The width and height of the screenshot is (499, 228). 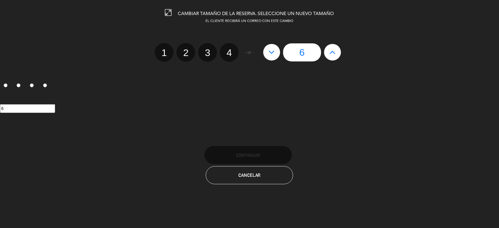 I want to click on input: 3, so click(x=32, y=85).